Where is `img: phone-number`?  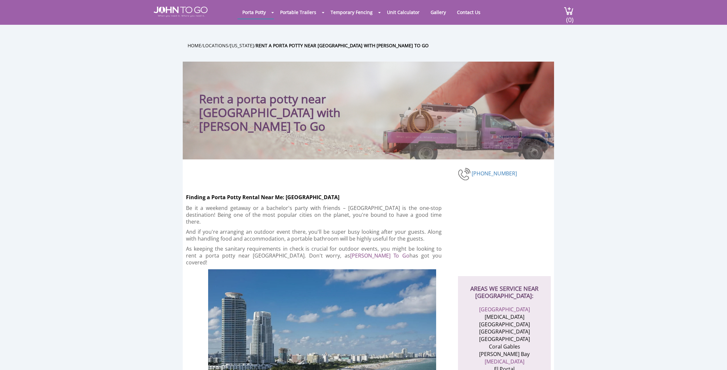
img: phone-number is located at coordinates (465, 174).